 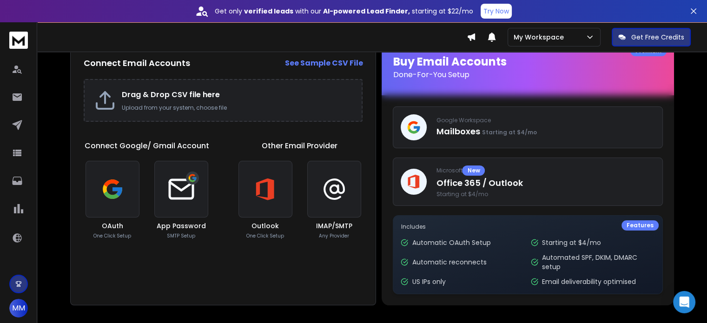 What do you see at coordinates (527, 67) in the screenshot?
I see `h1: Buy Email Accounts` at bounding box center [527, 67].